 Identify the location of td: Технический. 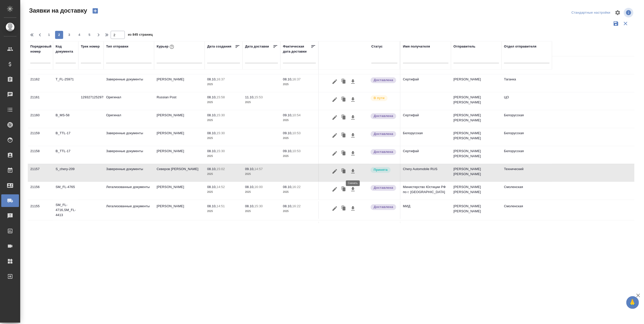
(527, 173).